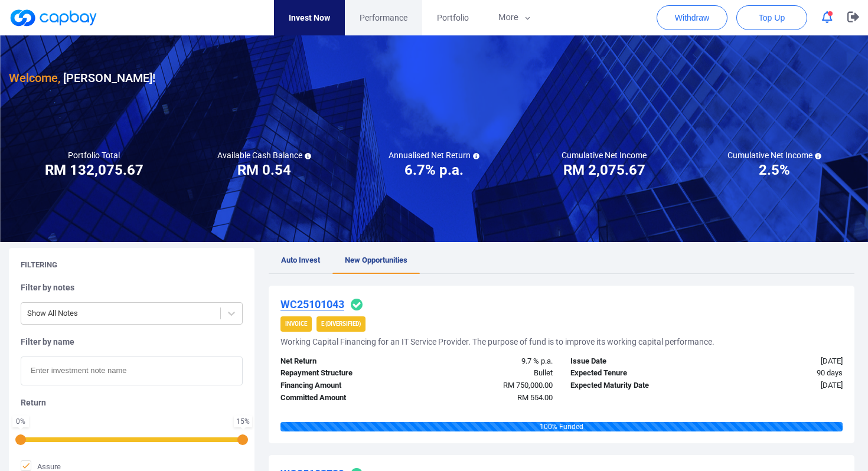 The width and height of the screenshot is (868, 471). What do you see at coordinates (132, 403) in the screenshot?
I see `h5: Return` at bounding box center [132, 403].